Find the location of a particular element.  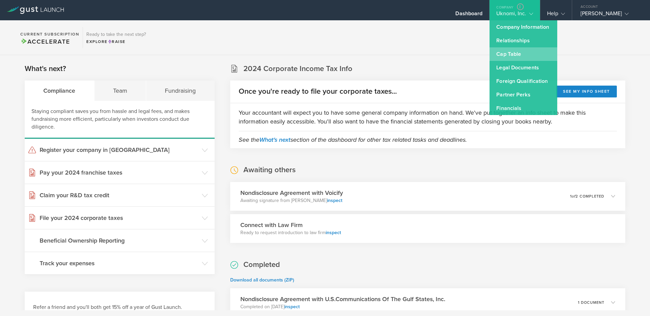

h3: File your 2024 corporate taxes is located at coordinates (119, 218).